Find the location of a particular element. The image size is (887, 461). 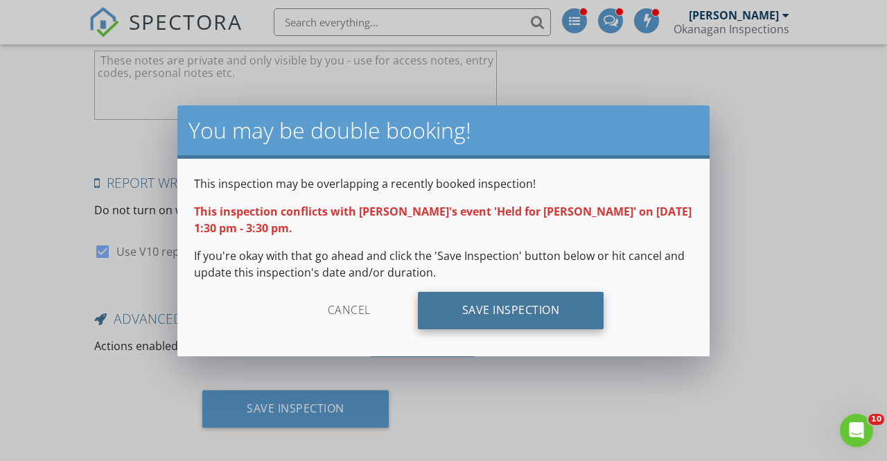

h2: You may be double booking! is located at coordinates (443, 130).